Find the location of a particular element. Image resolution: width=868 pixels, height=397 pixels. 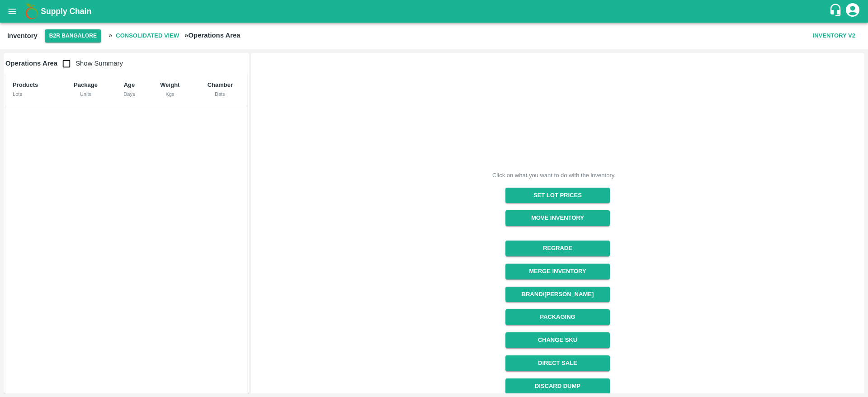

b: Operations Area is located at coordinates (31, 63).